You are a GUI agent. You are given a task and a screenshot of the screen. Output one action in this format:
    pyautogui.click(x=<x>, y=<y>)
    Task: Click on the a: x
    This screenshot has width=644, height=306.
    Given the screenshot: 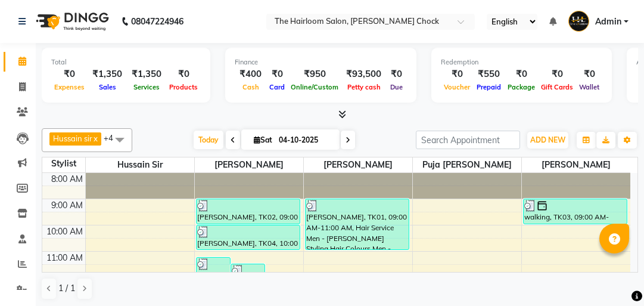 What is the action you would take?
    pyautogui.click(x=95, y=138)
    